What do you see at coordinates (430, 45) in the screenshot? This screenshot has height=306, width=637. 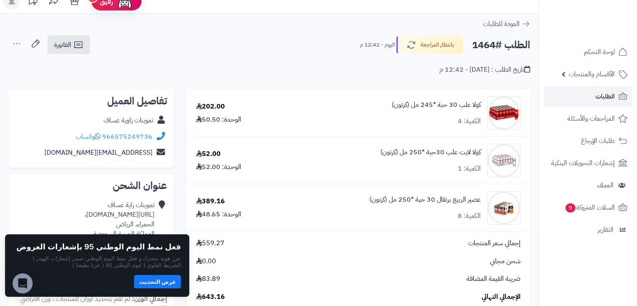 I see `button: بانتظار المراجعة` at bounding box center [430, 45].